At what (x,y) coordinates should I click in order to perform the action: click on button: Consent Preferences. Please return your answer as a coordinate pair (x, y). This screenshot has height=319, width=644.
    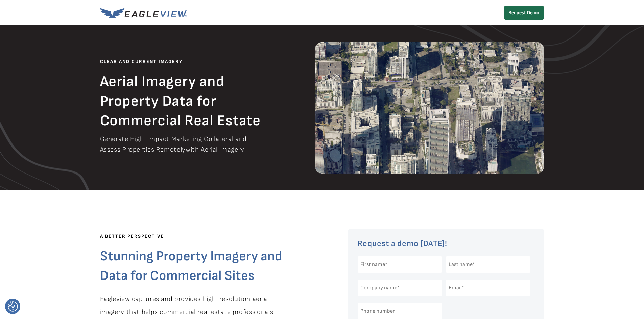
    Looking at the image, I should click on (13, 307).